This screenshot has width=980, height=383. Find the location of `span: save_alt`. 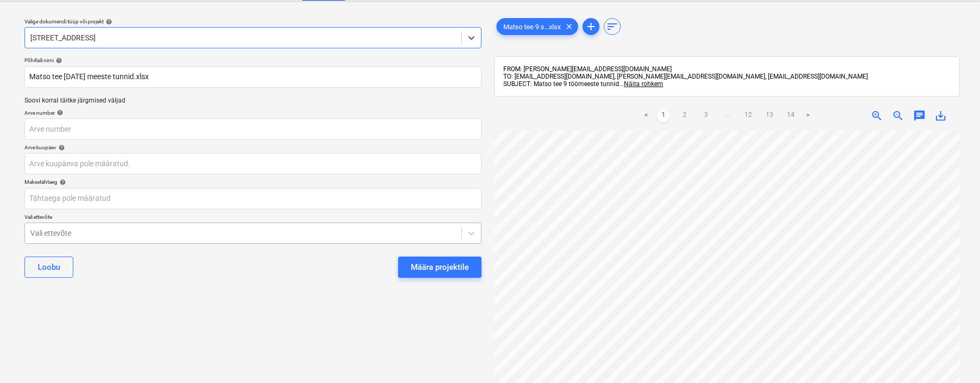

span: save_alt is located at coordinates (940, 116).